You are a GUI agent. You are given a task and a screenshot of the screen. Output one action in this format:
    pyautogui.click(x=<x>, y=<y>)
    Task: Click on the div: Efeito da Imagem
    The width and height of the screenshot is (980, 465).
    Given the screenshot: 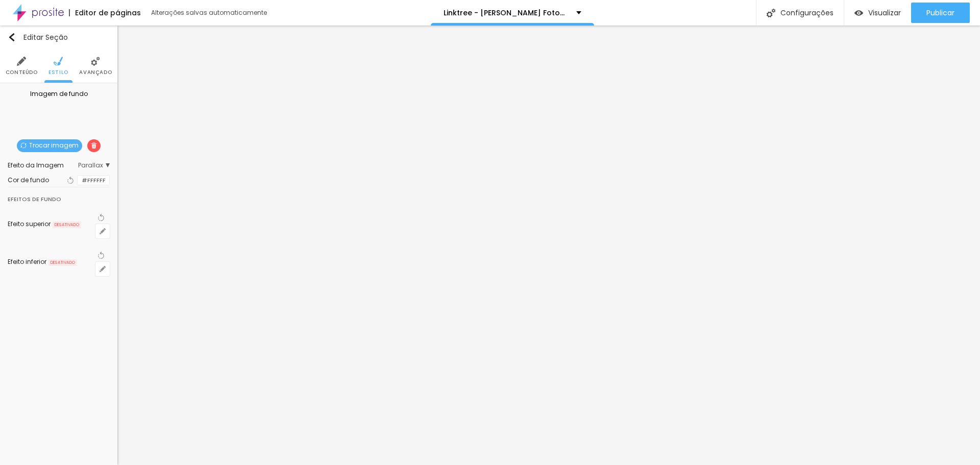 What is the action you would take?
    pyautogui.click(x=43, y=165)
    